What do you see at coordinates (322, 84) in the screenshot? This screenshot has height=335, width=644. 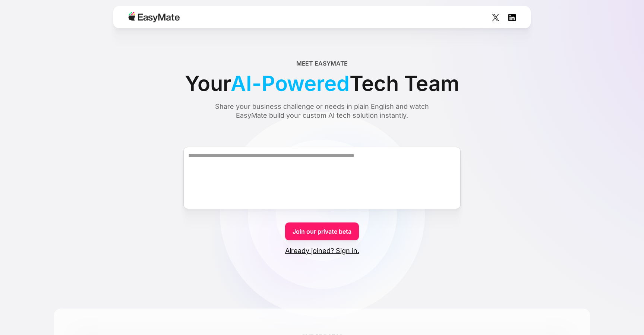 I see `div: Your` at bounding box center [322, 84].